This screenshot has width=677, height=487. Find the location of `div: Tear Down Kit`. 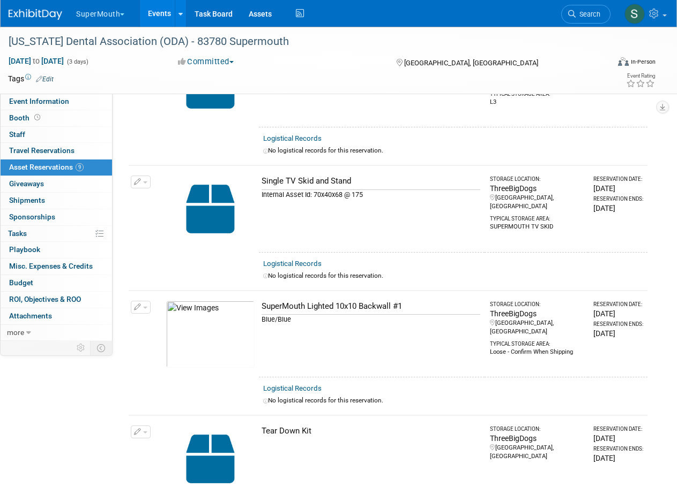

div: Tear Down Kit is located at coordinates (371, 431).